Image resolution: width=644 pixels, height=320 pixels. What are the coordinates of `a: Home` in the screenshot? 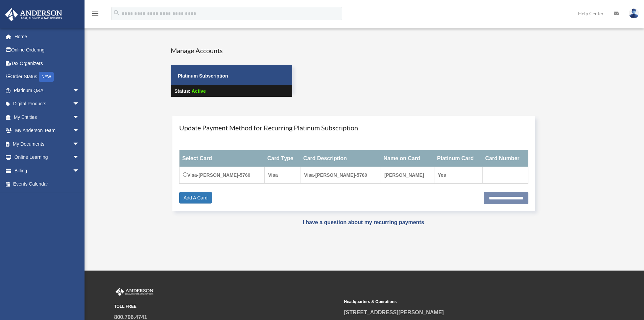 It's located at (47, 36).